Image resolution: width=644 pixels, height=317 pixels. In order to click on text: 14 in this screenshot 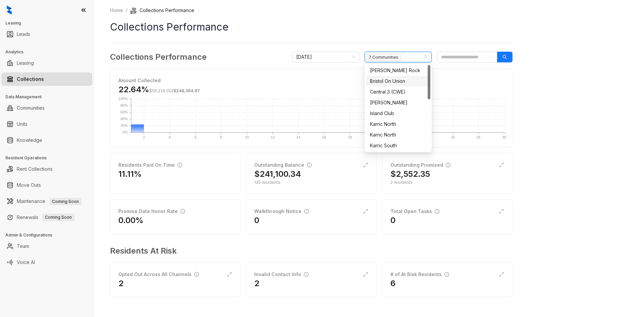, I will do `click(298, 137)`.